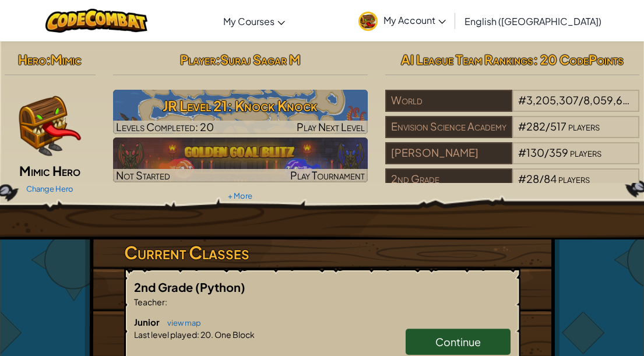  I want to click on img: CodeCombat logo, so click(96, 20).